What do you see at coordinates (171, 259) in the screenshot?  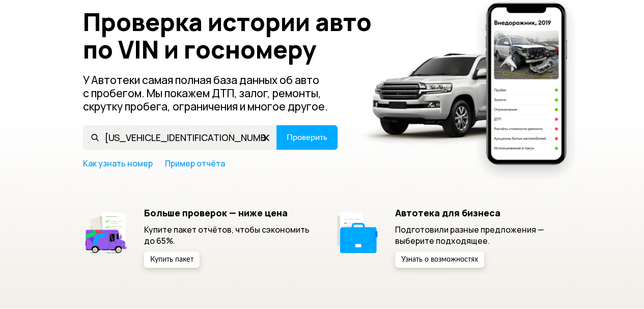 I see `button: Купить пакет` at bounding box center [171, 259].